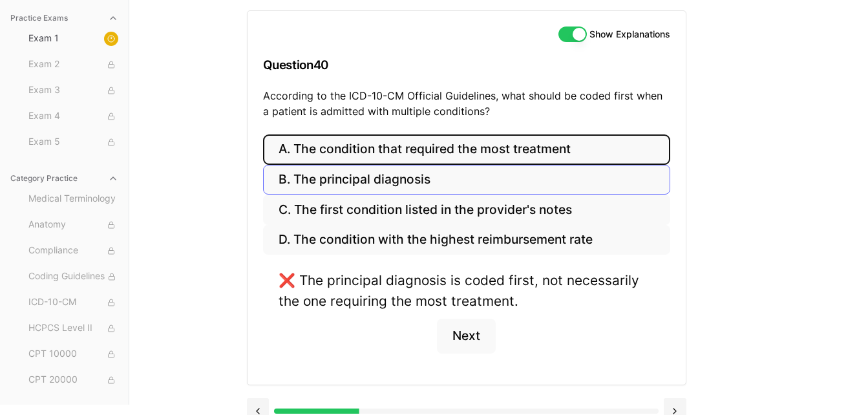  Describe the element at coordinates (73, 225) in the screenshot. I see `span: Anatomy` at that location.